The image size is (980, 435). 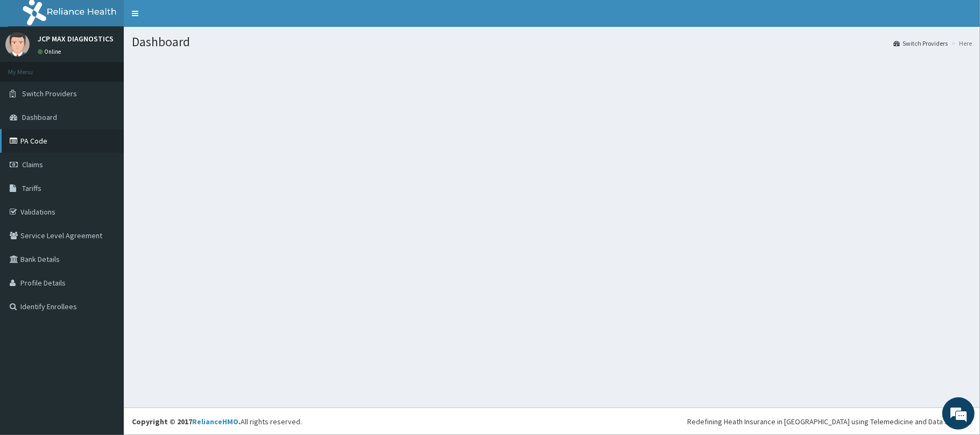 I want to click on textarea: Type your message and hit 'Enter', so click(x=105, y=312).